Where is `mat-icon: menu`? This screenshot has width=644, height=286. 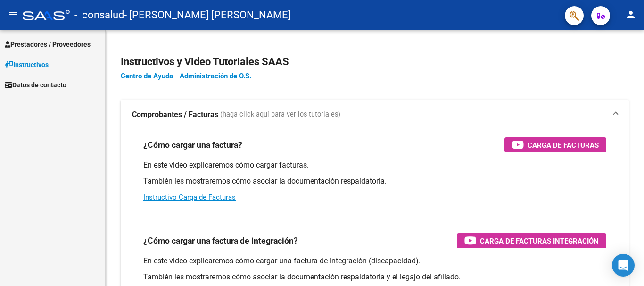
mat-icon: menu is located at coordinates (13, 14).